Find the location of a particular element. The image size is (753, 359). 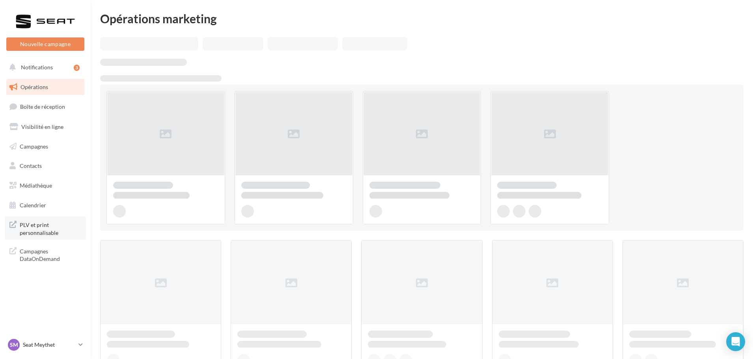

a: Calendrier is located at coordinates (45, 205).